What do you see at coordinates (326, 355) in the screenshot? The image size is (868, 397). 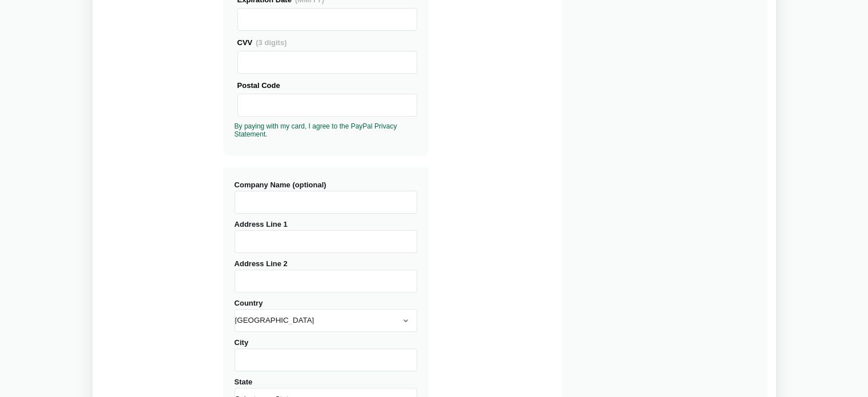 I see `label: City` at bounding box center [326, 355].